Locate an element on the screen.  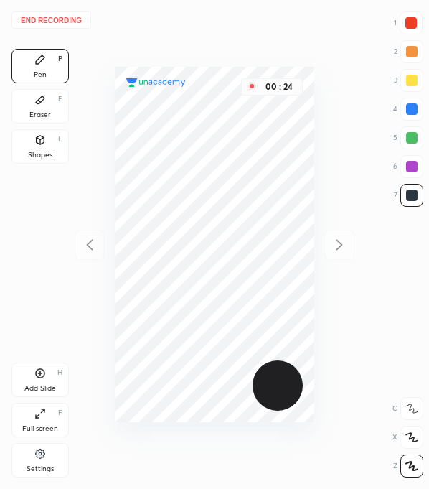
div: H is located at coordinates (60, 373).